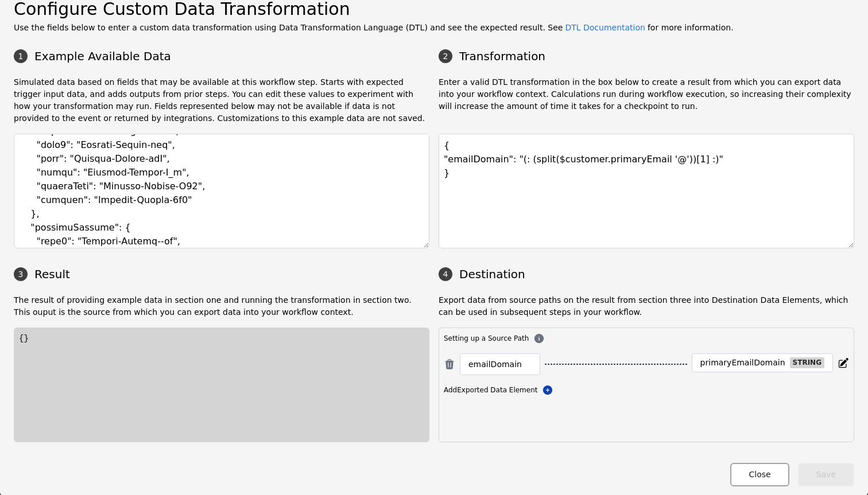 The height and width of the screenshot is (495, 868). Describe the element at coordinates (690, 28) in the screenshot. I see `span: for more information.` at that location.